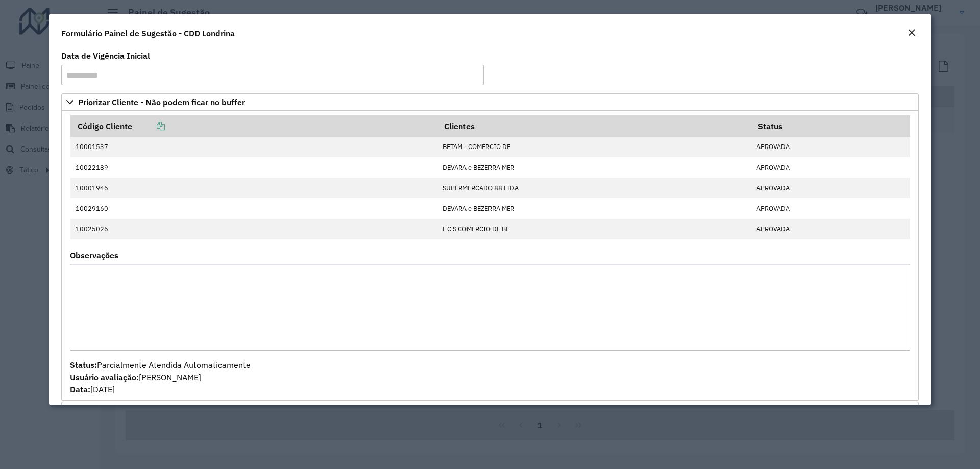 This screenshot has width=980, height=469. Describe the element at coordinates (106, 56) in the screenshot. I see `label: Data de Vigência Inicial` at that location.